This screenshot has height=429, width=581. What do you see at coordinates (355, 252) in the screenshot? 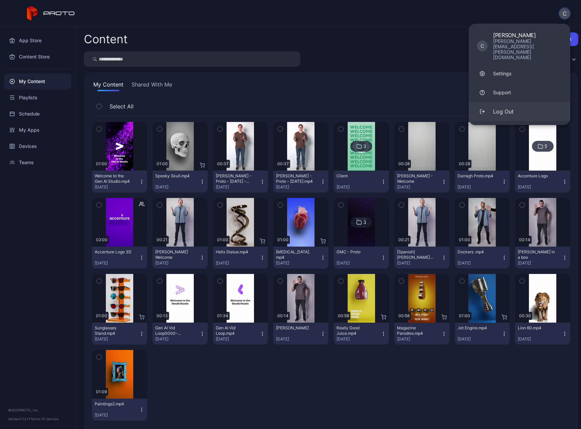
I see `div: GMC - Proto` at bounding box center [355, 252].